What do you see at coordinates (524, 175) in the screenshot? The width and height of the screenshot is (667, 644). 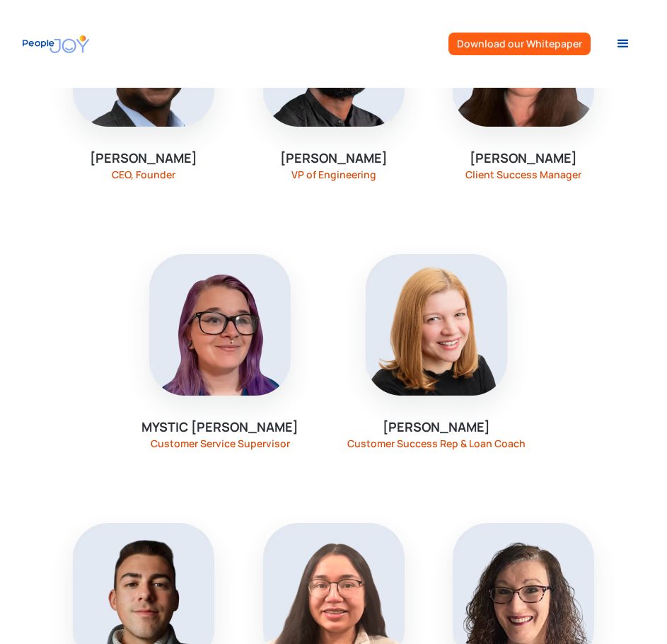 I see `div: Client Success Manager` at bounding box center [524, 175].